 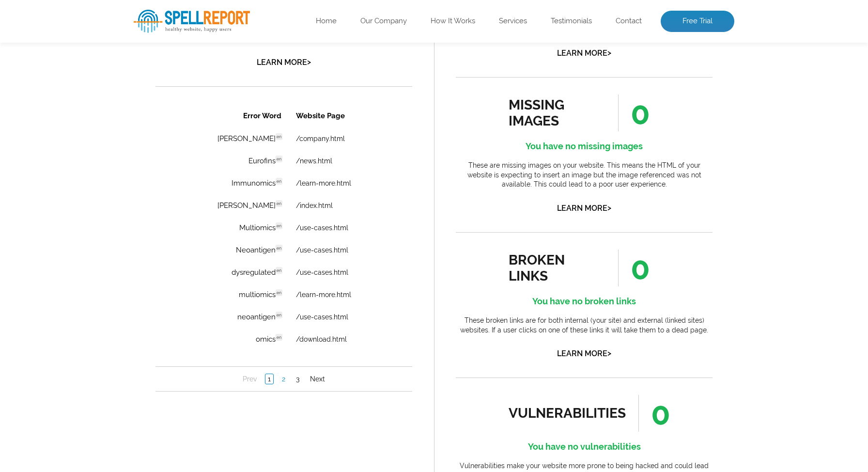 What do you see at coordinates (79, 146) in the screenshot?
I see `td: Neoantigen` at bounding box center [79, 146].